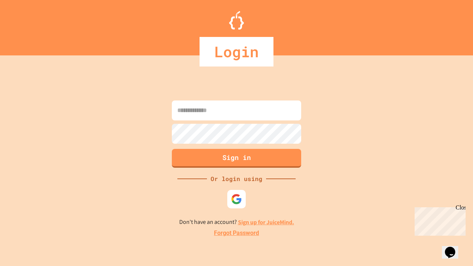 This screenshot has width=473, height=266. I want to click on div: Or login using, so click(237, 179).